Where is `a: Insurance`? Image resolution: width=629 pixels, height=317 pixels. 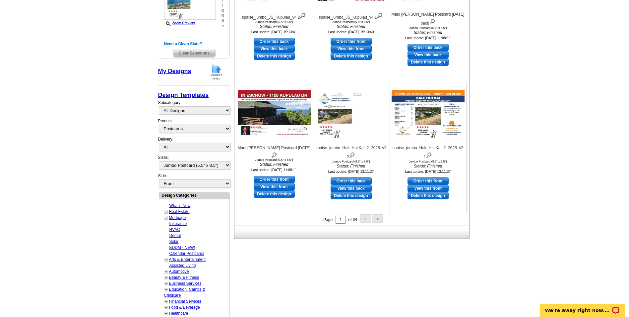 a: Insurance is located at coordinates (178, 223).